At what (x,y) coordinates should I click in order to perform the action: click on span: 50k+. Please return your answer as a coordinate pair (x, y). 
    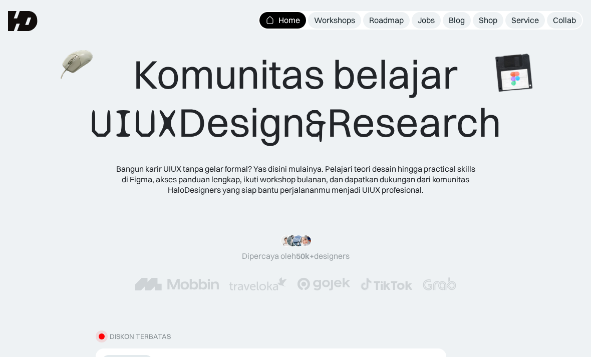
    Looking at the image, I should click on (305, 256).